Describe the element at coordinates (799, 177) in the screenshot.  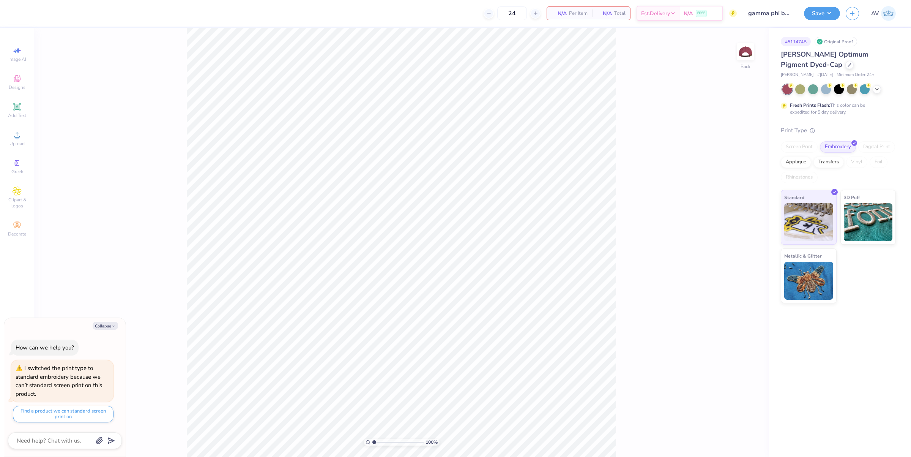
I see `div: Rhinestones` at that location.